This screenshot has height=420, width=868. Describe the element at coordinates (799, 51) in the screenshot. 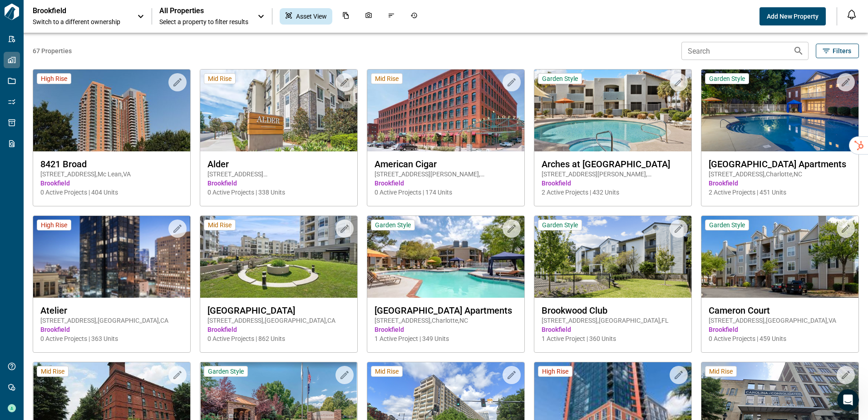

I see `button: Search properties` at that location.